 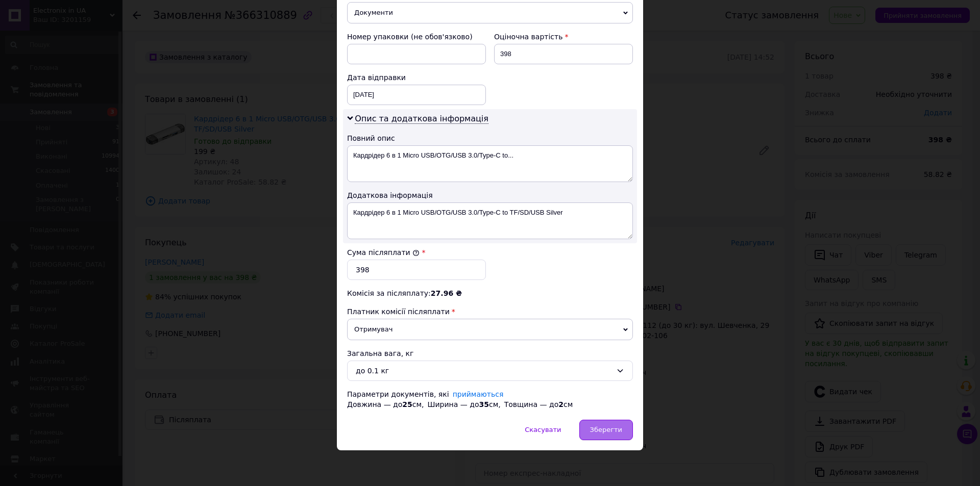 What do you see at coordinates (416, 78) in the screenshot?
I see `div: Дата відправки` at bounding box center [416, 78].